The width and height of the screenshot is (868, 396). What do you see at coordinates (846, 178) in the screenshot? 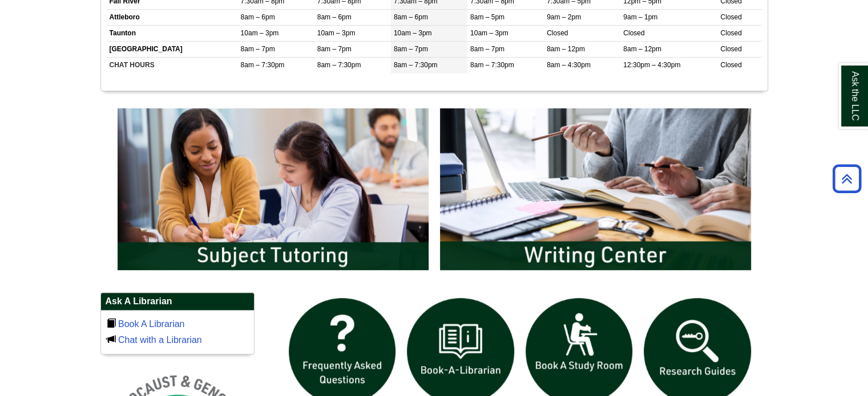
I see `a: Back to Top` at bounding box center [846, 178].